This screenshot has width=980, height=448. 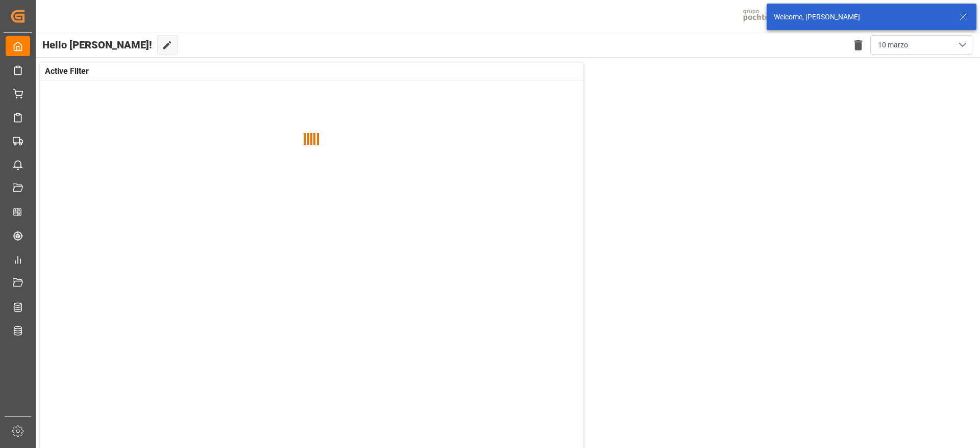 What do you see at coordinates (67, 72) in the screenshot?
I see `span: Active Filter` at bounding box center [67, 72].